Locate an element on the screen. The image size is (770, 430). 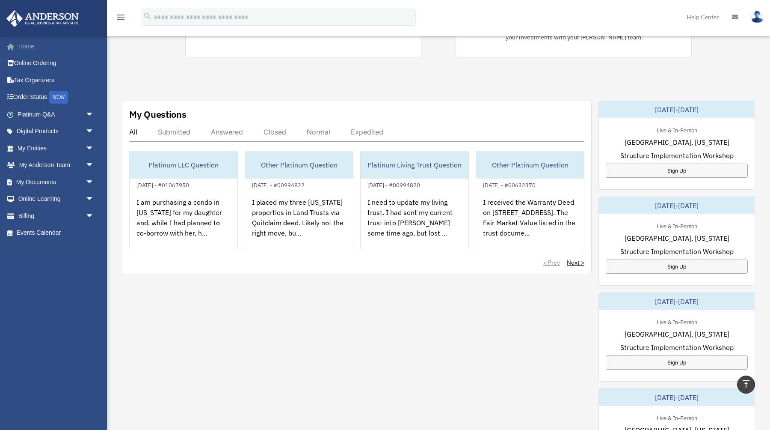
a: Tax Organizers is located at coordinates (56, 80).